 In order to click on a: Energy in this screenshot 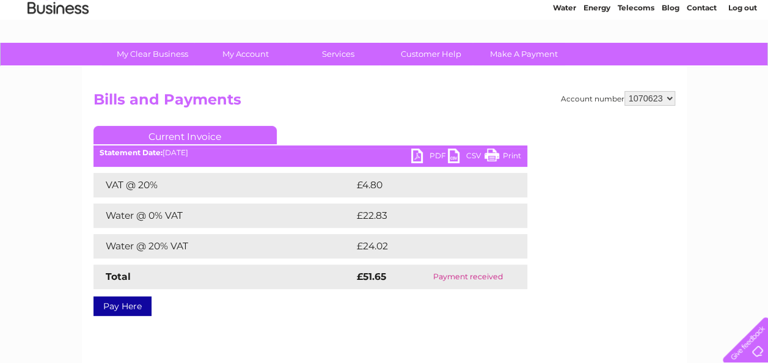, I will do `click(597, 56)`.